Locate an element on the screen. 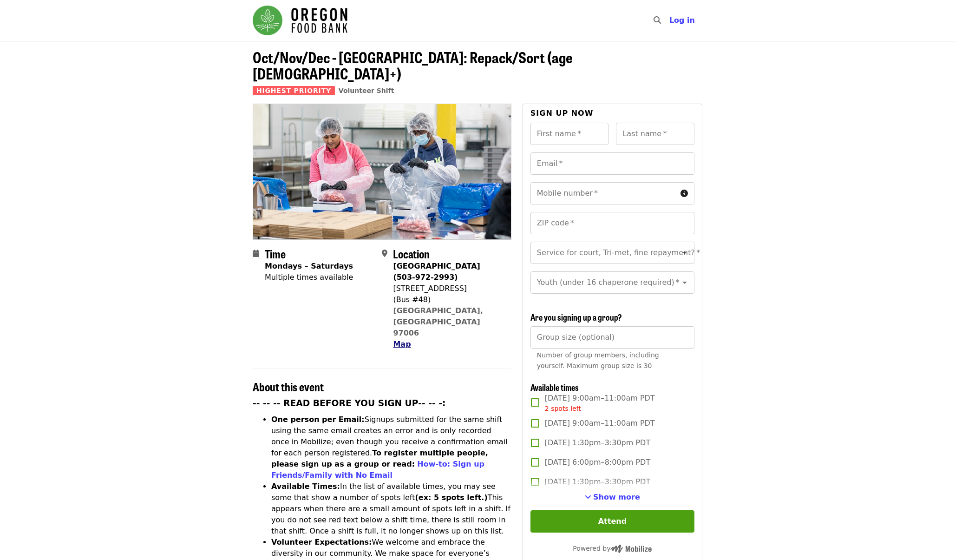 This screenshot has height=560, width=955. li: In the list of available times, you may see some that show a number of spots left This appears wh... is located at coordinates (391, 508).